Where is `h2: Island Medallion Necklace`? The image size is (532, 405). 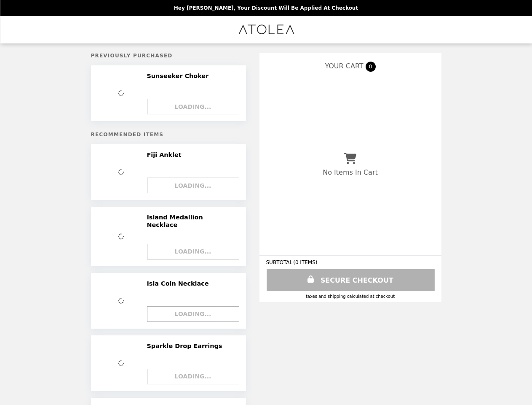
h2: Island Medallion Necklace is located at coordinates (192, 221).